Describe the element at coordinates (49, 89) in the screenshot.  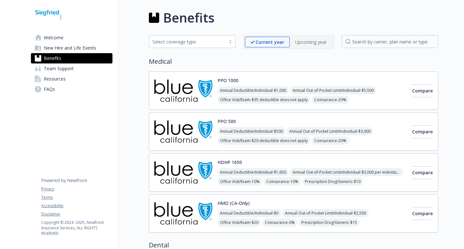
I see `span: FAQs` at that location.